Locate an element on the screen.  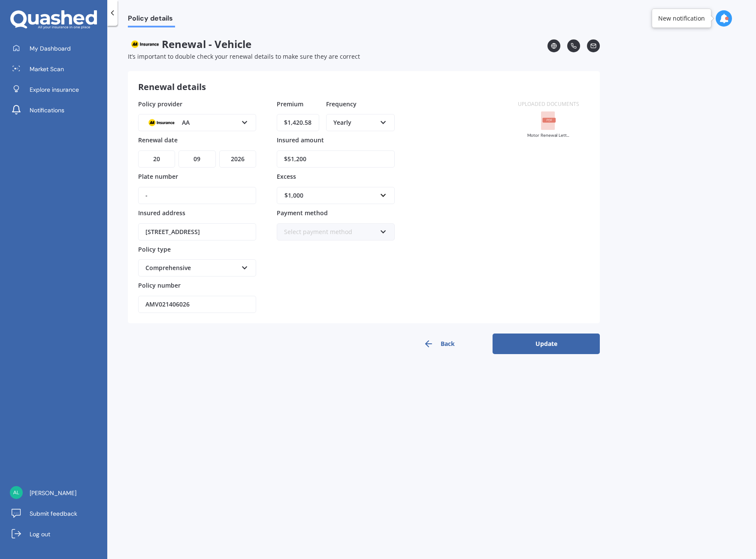
span: Insured address is located at coordinates (162, 213).